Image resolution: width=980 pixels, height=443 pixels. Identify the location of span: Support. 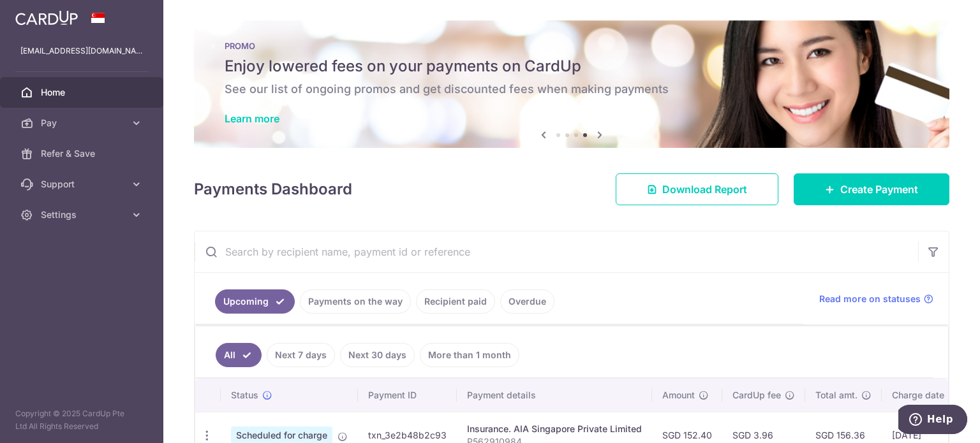
(83, 184).